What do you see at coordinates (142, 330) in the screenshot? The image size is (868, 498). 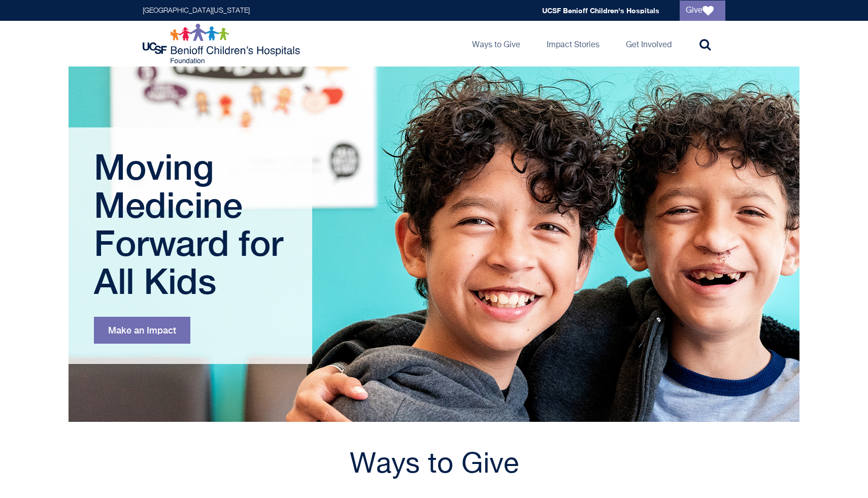 I see `a: Make an Impact` at bounding box center [142, 330].